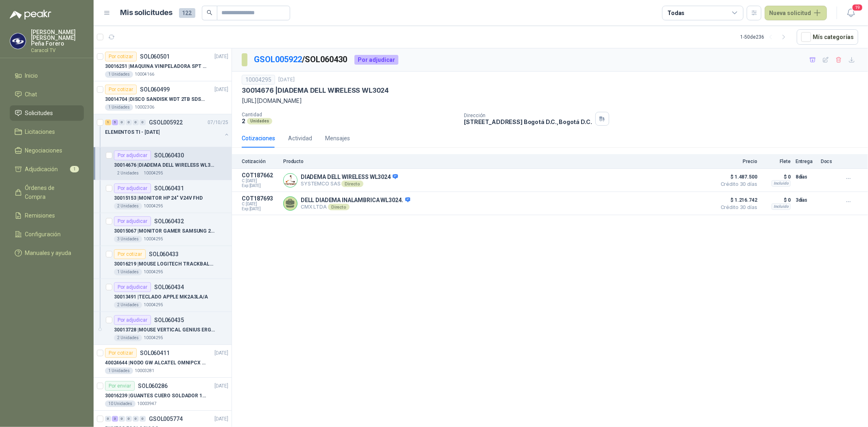  I want to click on p: 30013491 | TECLADO APPLE MK2A3LA/A, so click(161, 297).